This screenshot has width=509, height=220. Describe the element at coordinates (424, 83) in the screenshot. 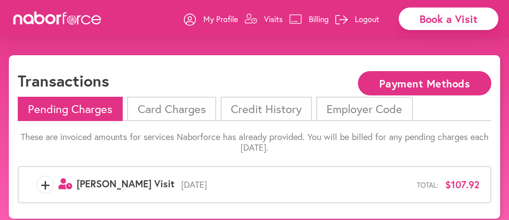

I see `button: Payment Methods` at that location.